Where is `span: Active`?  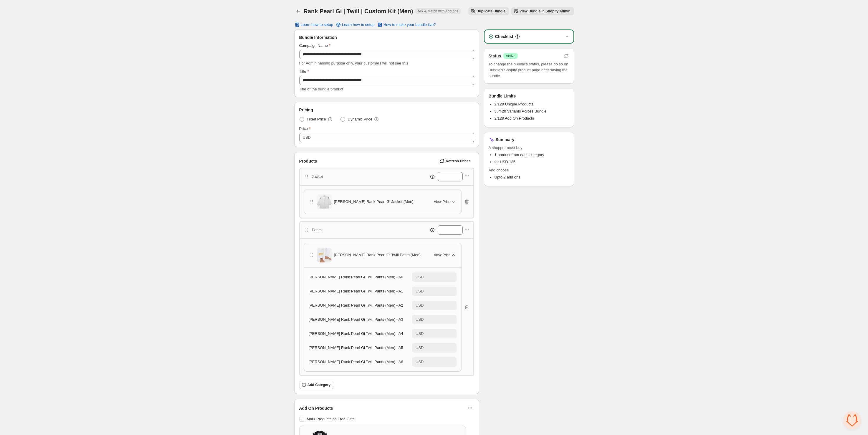
span: Active is located at coordinates (510, 56).